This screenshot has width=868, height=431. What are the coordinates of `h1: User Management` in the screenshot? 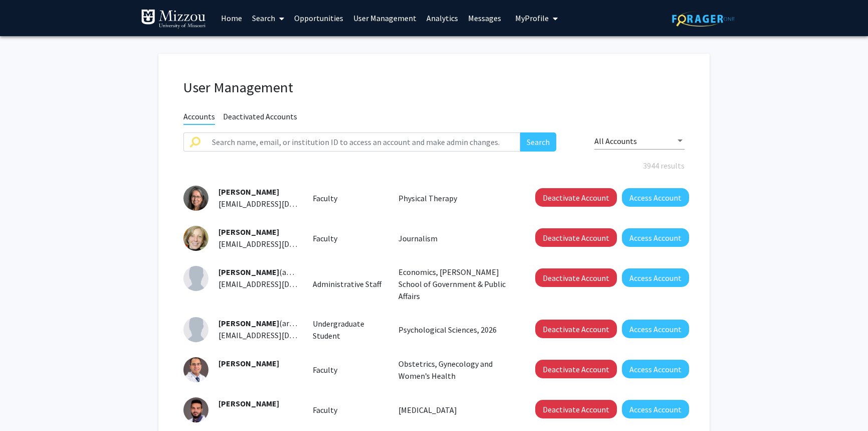 It's located at (434, 88).